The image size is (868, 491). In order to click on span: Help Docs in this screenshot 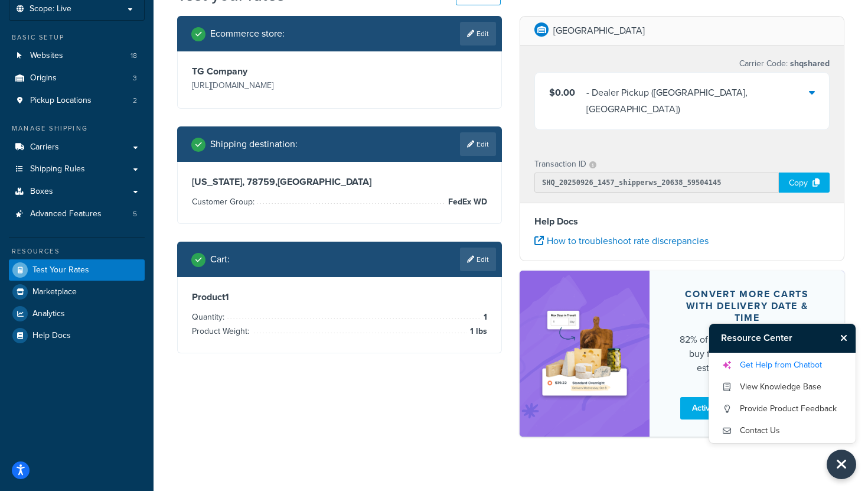, I will do `click(52, 336)`.